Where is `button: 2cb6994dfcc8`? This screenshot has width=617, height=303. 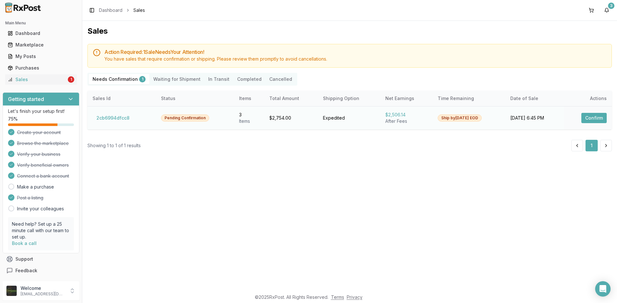 button: 2cb6994dfcc8 is located at coordinates (113, 118).